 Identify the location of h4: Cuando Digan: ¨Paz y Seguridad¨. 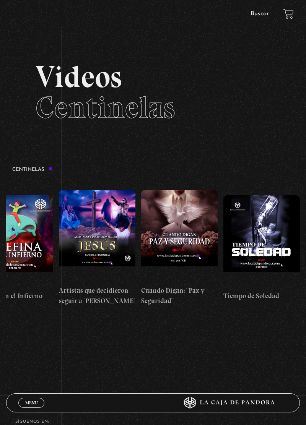
(179, 296).